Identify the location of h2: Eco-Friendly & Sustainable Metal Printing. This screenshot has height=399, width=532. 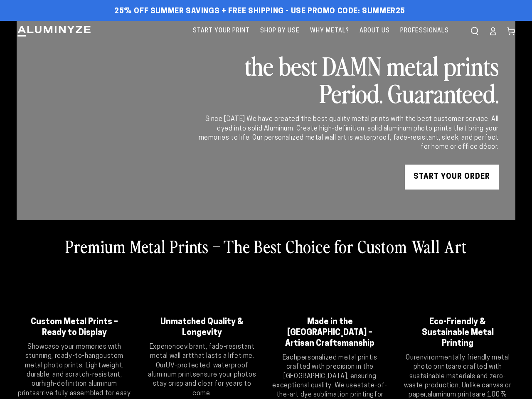
(458, 333).